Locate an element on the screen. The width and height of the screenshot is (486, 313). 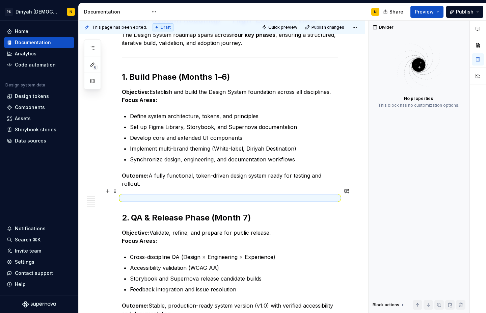
button: Quick preview is located at coordinates (280, 27).